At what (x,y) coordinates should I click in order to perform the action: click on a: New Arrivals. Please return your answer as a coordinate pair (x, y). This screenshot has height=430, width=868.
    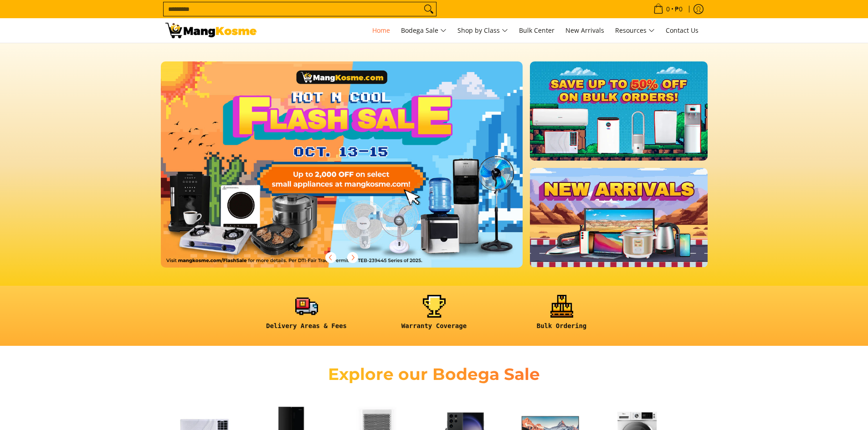
    Looking at the image, I should click on (585, 31).